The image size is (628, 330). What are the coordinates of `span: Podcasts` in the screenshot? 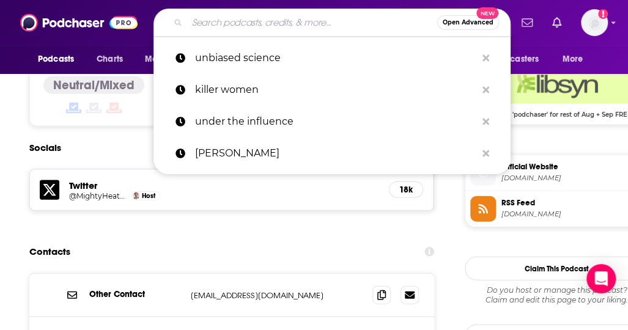 It's located at (56, 59).